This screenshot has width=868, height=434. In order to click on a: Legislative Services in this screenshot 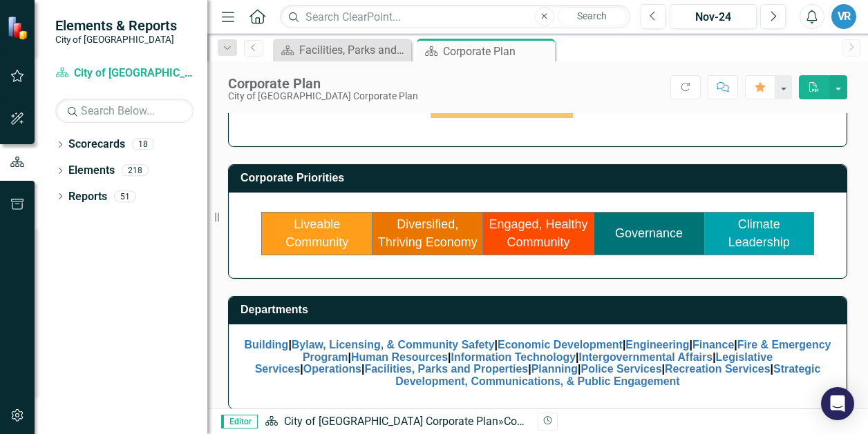, I will do `click(513, 363)`.